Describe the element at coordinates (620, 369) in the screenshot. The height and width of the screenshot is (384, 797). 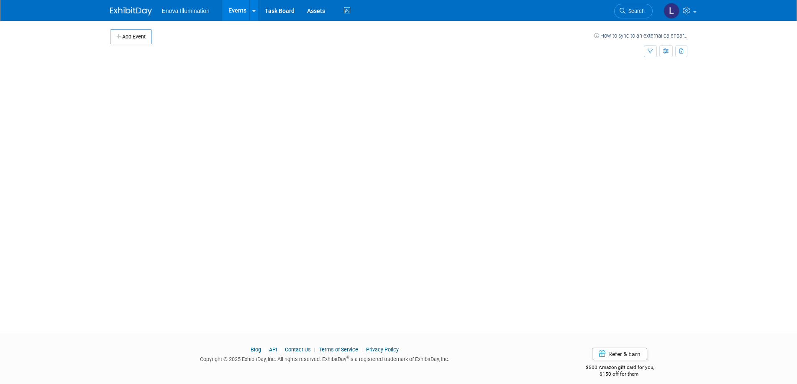
I see `div: $500 Amazon gift card for you,` at that location.